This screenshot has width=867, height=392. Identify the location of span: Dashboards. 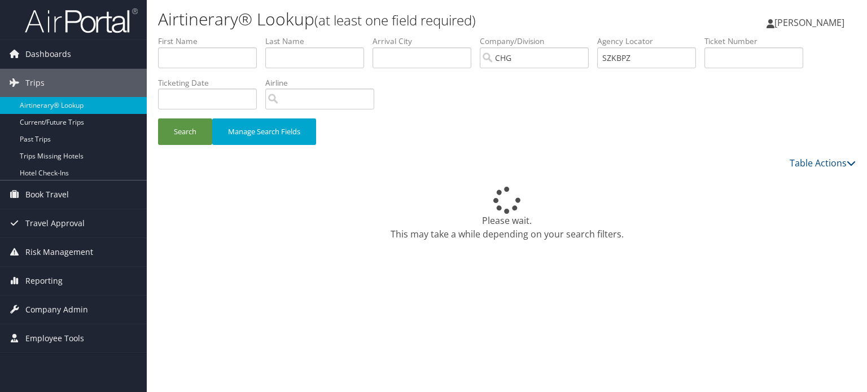
(48, 54).